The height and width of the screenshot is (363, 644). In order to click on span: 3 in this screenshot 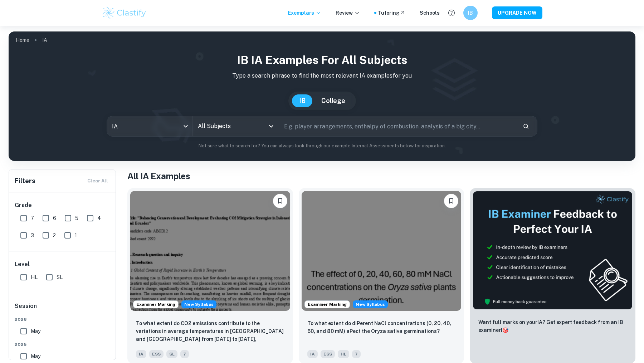, I will do `click(32, 235)`.